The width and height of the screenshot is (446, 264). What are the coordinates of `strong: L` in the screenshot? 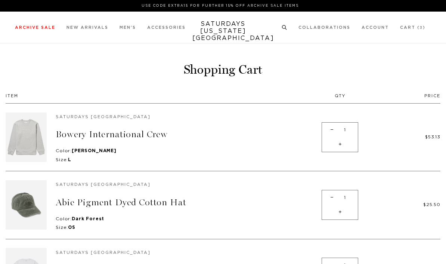 It's located at (69, 159).